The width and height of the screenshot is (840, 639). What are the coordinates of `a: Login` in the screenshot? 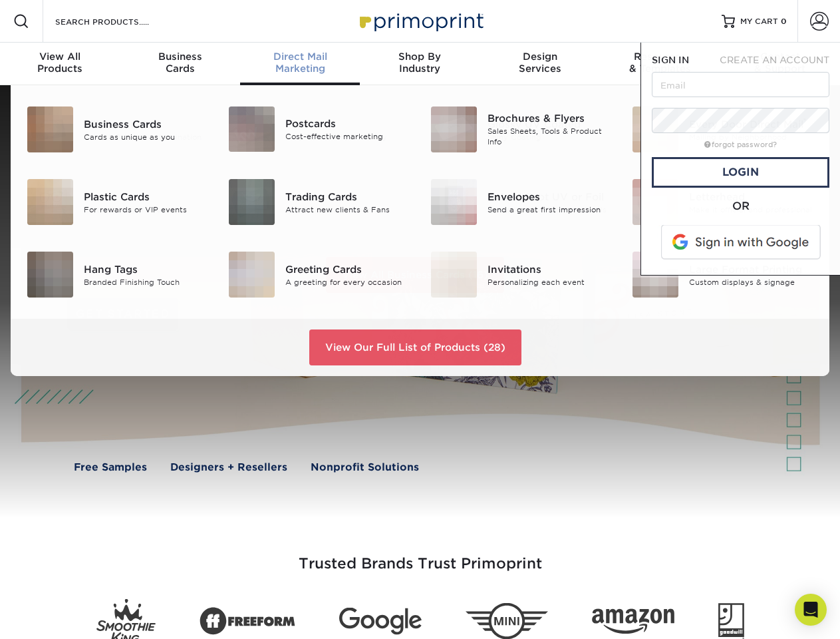 It's located at (740, 173).